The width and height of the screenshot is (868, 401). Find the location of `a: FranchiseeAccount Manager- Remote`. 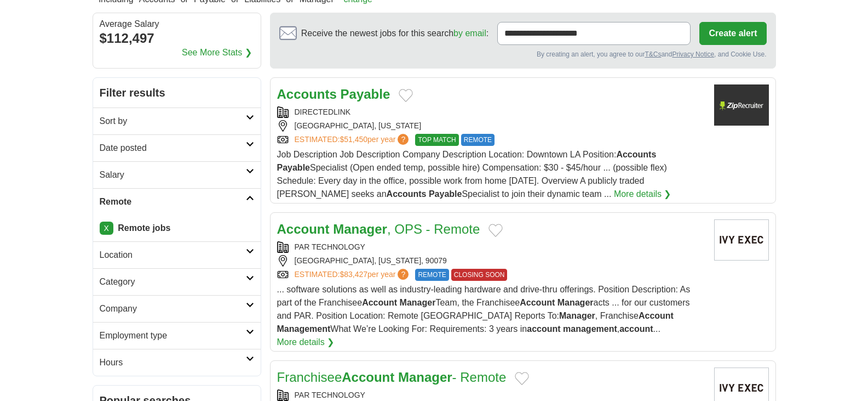

a: FranchiseeAccount Manager- Remote is located at coordinates (392, 377).